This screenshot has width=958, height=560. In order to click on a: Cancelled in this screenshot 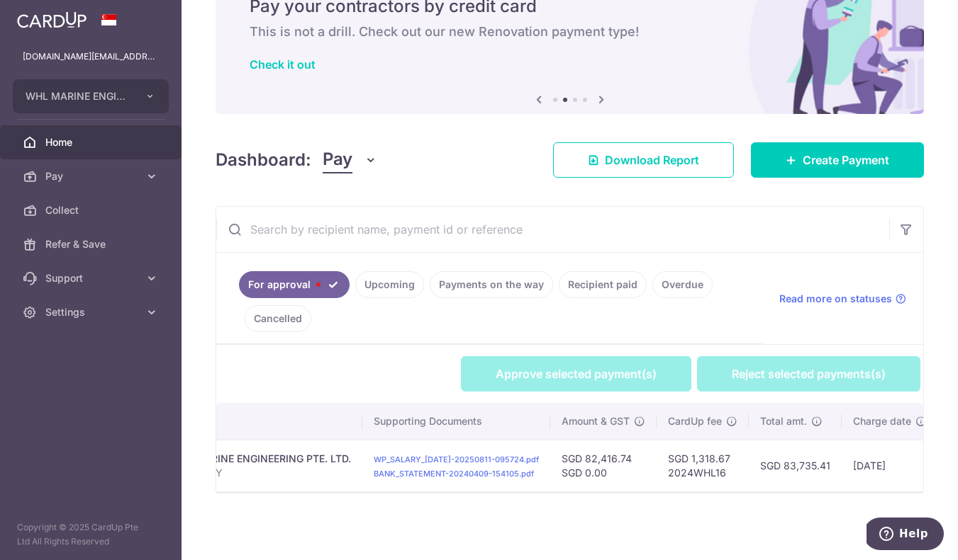, I will do `click(278, 319)`.